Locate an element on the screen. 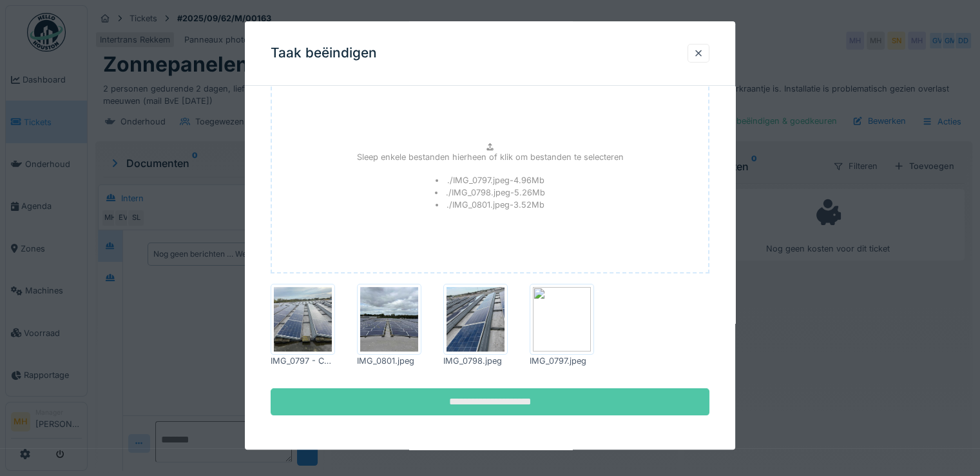  div: IMG_0797 - Copy.jpeg is located at coordinates (303, 361).